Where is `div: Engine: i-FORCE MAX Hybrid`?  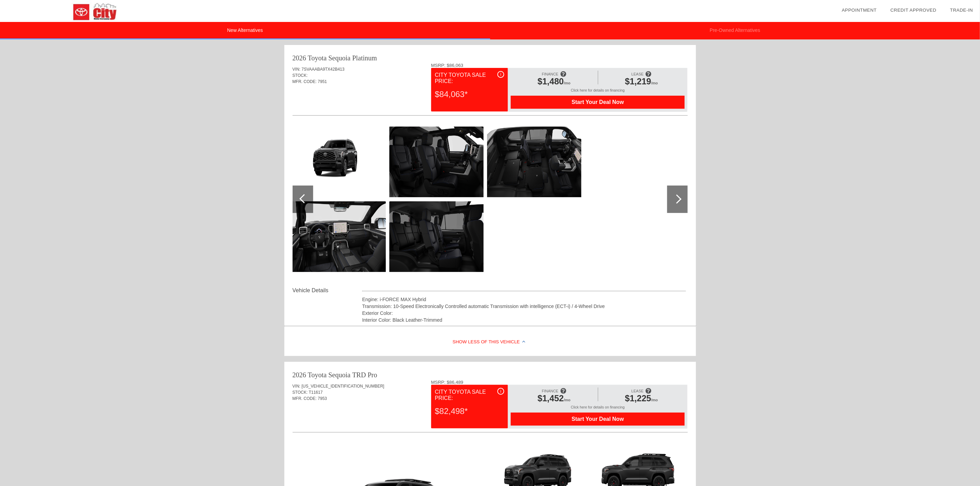 div: Engine: i-FORCE MAX Hybrid is located at coordinates (524, 299).